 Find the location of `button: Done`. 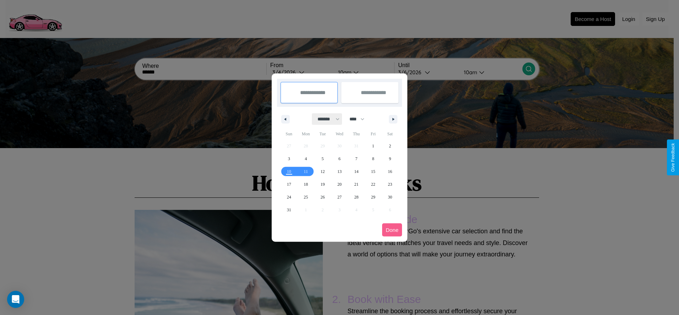

button: Done is located at coordinates (392, 230).